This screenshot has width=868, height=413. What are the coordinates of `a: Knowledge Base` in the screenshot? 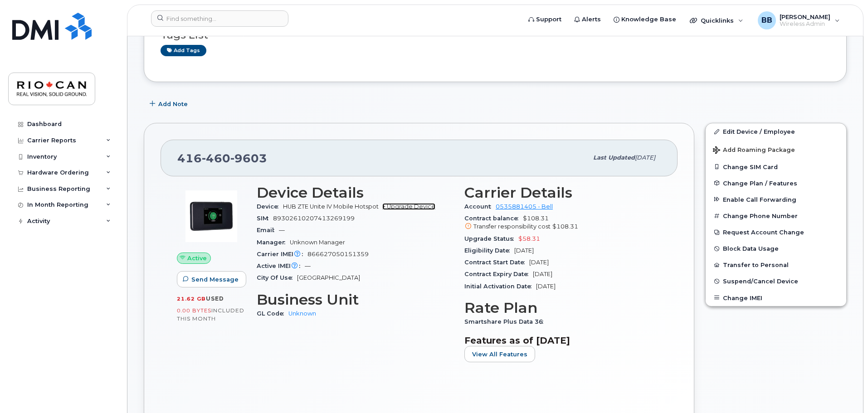 It's located at (645, 20).